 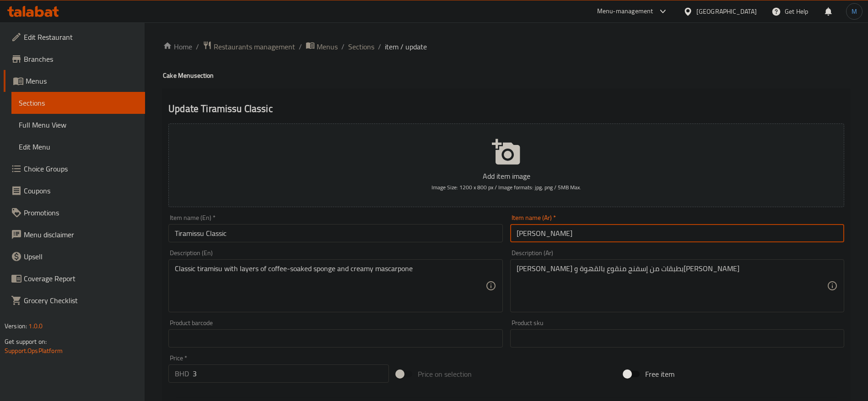 What do you see at coordinates (660, 374) in the screenshot?
I see `span: Free item` at bounding box center [660, 374].